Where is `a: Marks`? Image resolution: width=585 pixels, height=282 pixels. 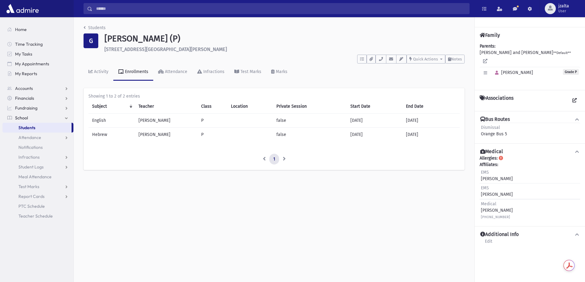 a: Marks is located at coordinates (279, 72).